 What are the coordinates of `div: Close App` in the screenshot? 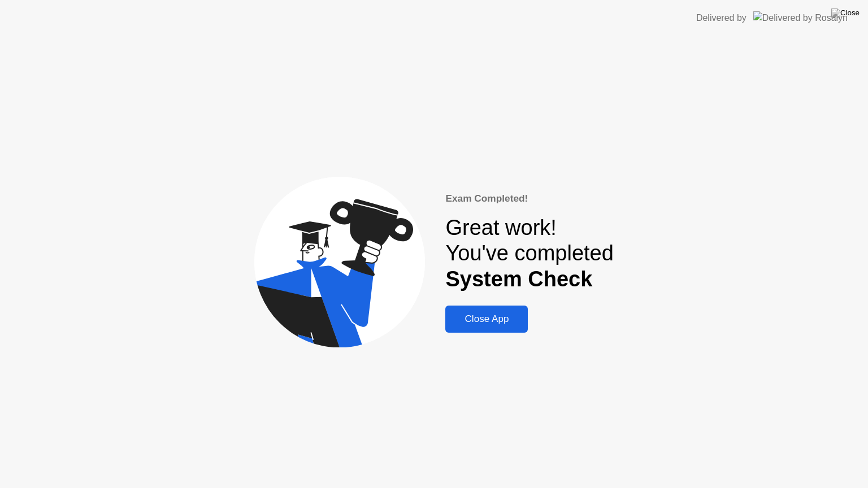 It's located at (486, 319).